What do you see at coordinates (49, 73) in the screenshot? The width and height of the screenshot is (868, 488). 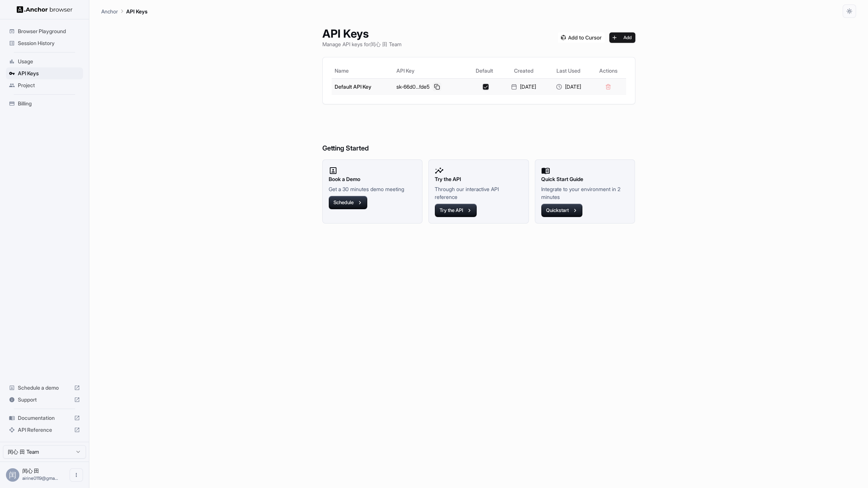 I see `span: API Keys` at bounding box center [49, 73].